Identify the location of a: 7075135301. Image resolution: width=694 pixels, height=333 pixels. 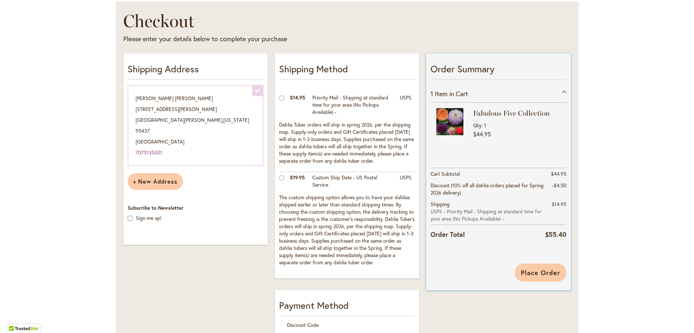
(149, 152).